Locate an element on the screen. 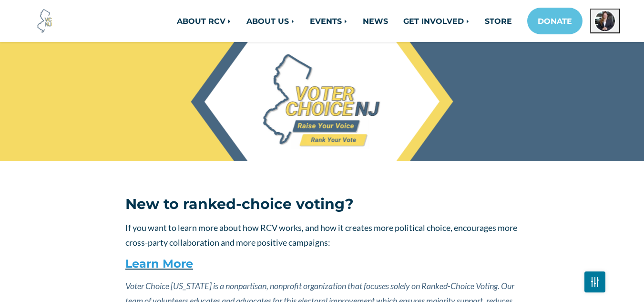  a: ABOUT RCV is located at coordinates (204, 21).